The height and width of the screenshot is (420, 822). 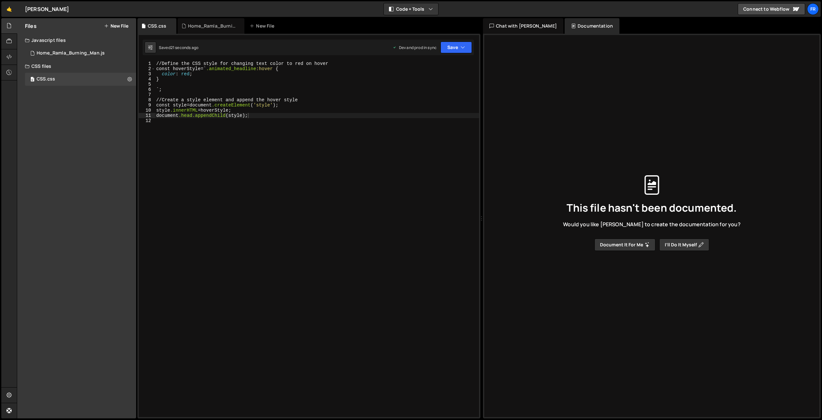 What do you see at coordinates (147, 69) in the screenshot?
I see `div: 2` at bounding box center [147, 69].